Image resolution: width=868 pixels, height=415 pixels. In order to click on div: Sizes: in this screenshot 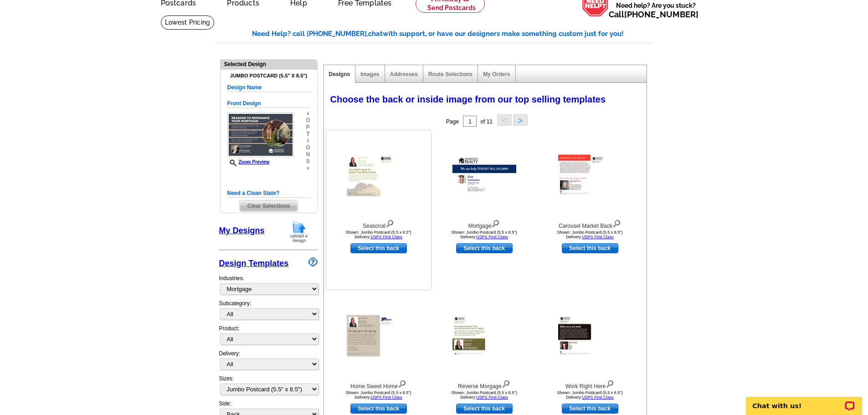, I will do `click(269, 387)`.